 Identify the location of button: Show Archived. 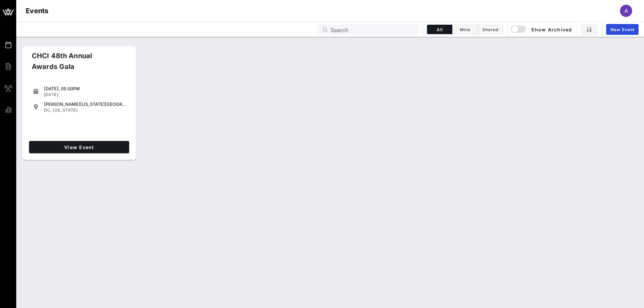
(542, 29).